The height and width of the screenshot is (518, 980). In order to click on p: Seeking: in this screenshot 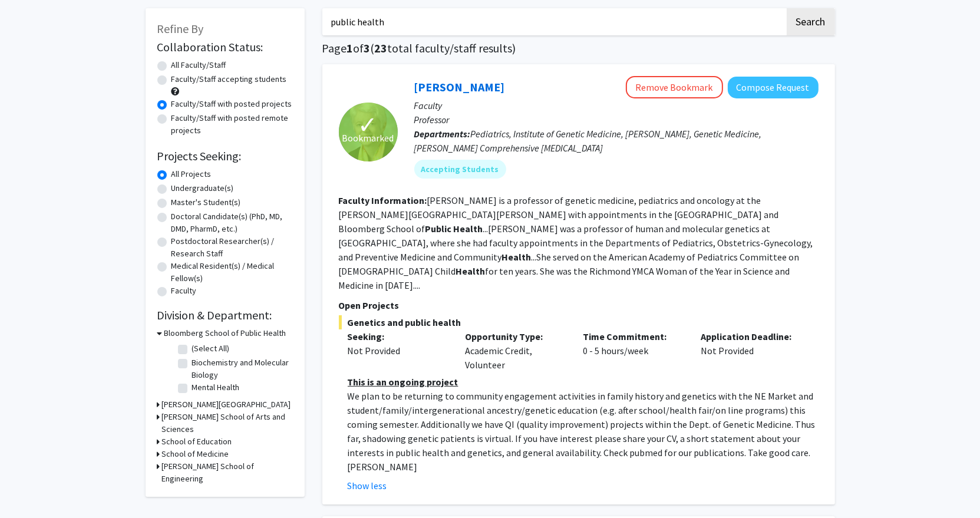, I will do `click(398, 336)`.